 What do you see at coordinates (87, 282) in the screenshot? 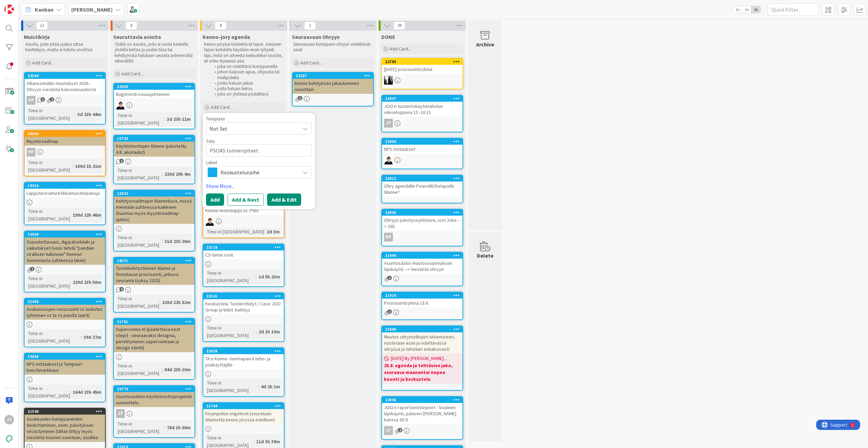
I see `div: 220d 23h 50m` at bounding box center [87, 282].